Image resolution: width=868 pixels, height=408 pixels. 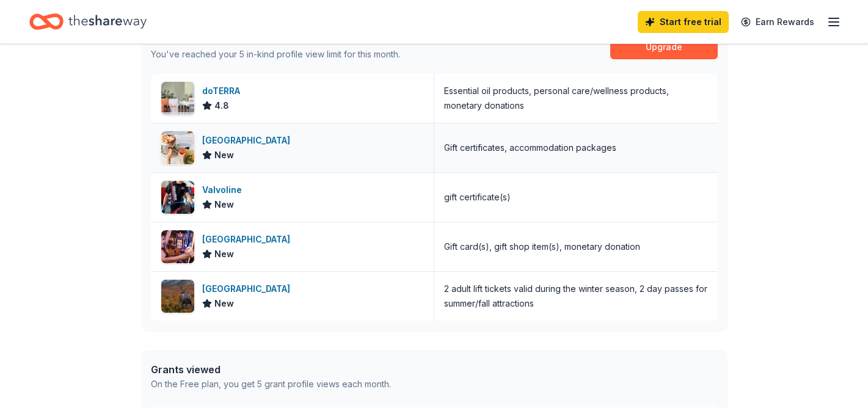 What do you see at coordinates (664, 47) in the screenshot?
I see `a: Upgrade` at bounding box center [664, 47].